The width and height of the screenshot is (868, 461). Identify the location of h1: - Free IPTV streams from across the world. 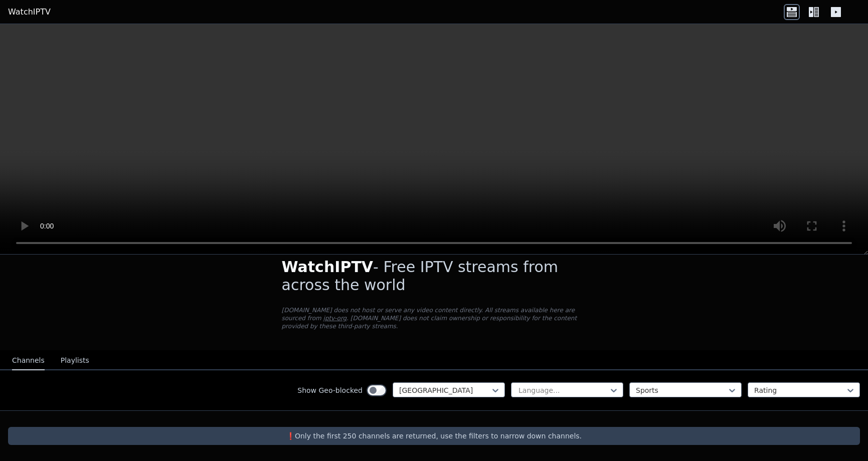
(434, 276).